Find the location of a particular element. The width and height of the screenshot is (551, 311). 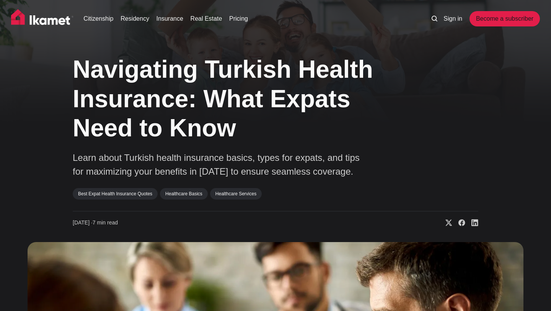

h1: Navigating Turkish Health Insurance: What Expats Need to Know is located at coordinates (233, 99).